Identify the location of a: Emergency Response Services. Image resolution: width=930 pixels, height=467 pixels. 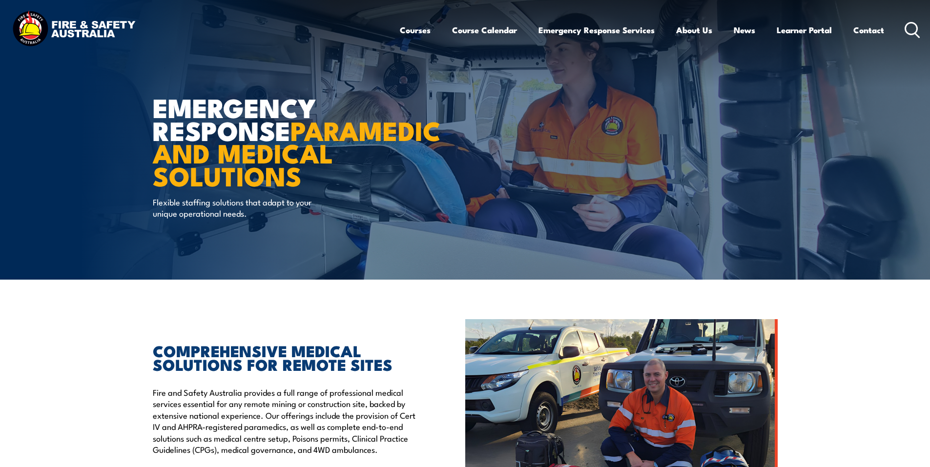
(597, 30).